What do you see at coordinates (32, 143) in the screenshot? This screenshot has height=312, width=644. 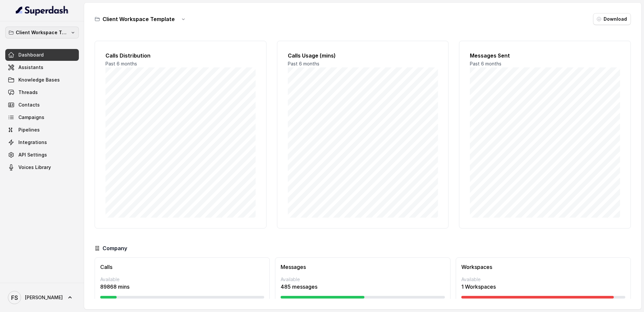 I see `span: Integrations` at bounding box center [32, 143].